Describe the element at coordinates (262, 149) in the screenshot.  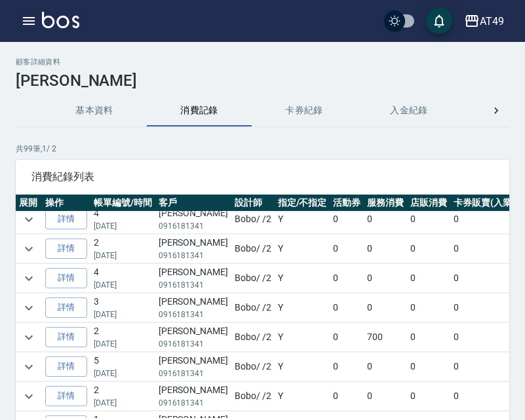
I see `p: 共 99 筆, 1 / 2` at that location.